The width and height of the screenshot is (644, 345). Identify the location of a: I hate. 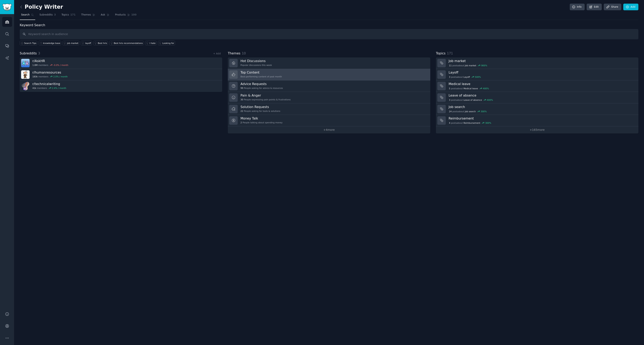
(151, 43).